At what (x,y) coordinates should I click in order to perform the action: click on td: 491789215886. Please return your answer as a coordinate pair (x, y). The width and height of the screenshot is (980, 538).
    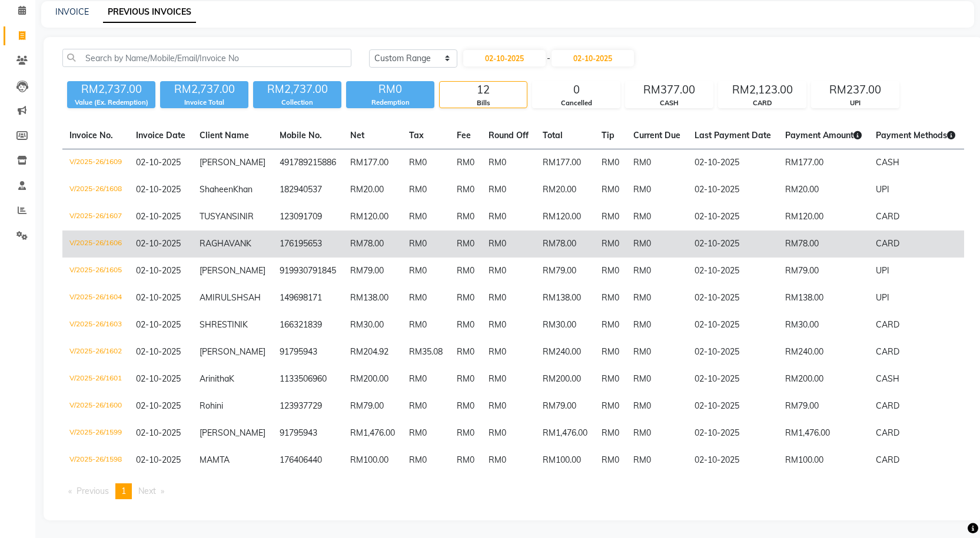
    Looking at the image, I should click on (308, 163).